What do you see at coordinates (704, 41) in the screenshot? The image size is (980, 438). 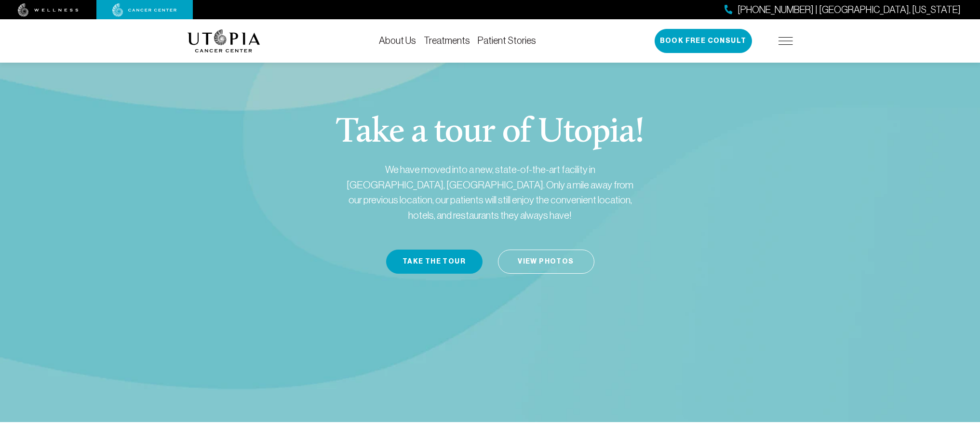 I see `button: Book Free Consult` at bounding box center [704, 41].